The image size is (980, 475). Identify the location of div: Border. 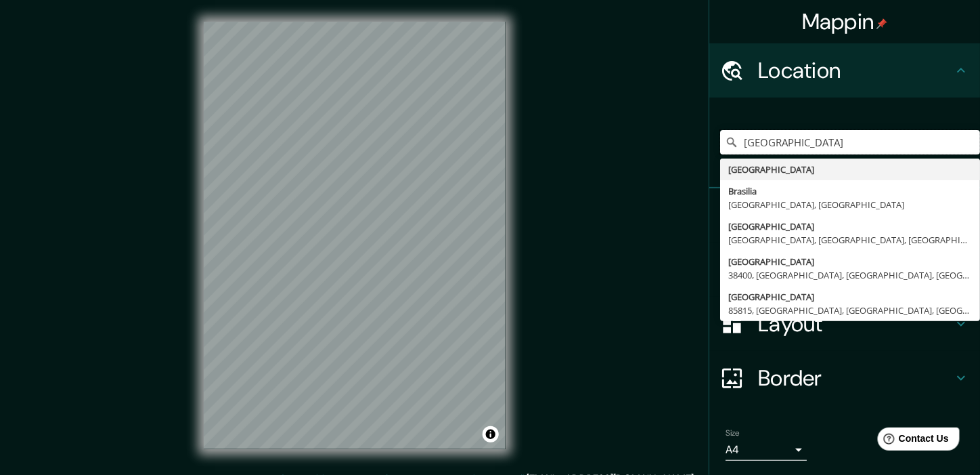
(845, 378).